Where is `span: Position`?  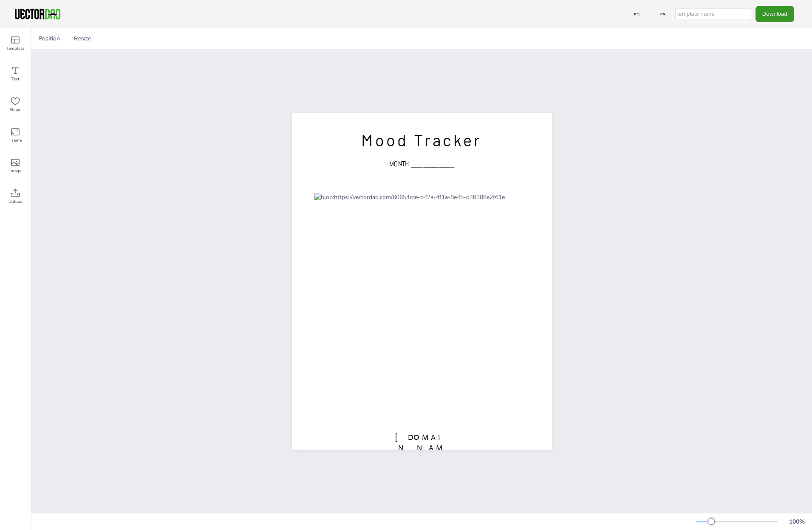 span: Position is located at coordinates (49, 38).